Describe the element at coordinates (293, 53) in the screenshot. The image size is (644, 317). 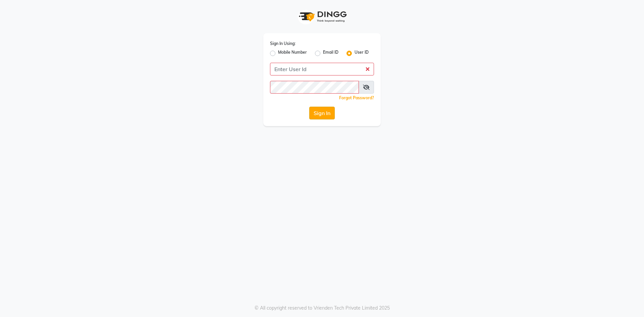
I see `label: Mobile Number` at that location.